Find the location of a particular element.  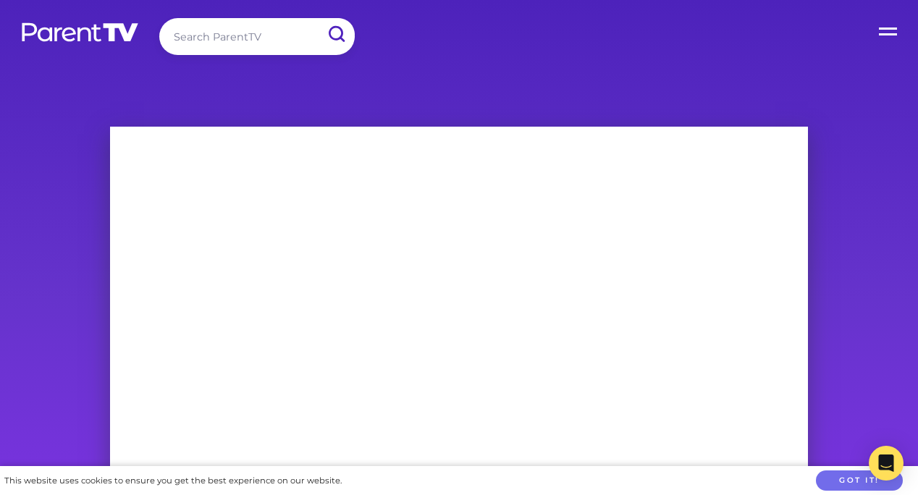

div: This website uses cookies to ensure you get the best experience on our website. is located at coordinates (173, 481).